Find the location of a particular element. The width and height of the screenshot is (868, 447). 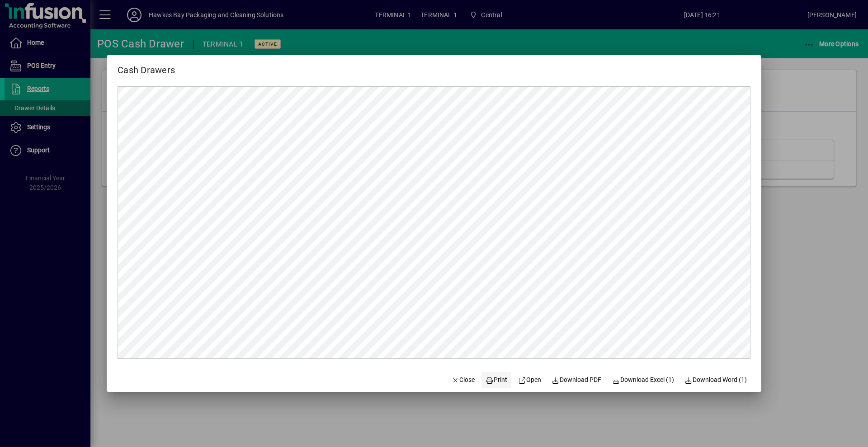

button: Download Excel (1) is located at coordinates (643, 380).